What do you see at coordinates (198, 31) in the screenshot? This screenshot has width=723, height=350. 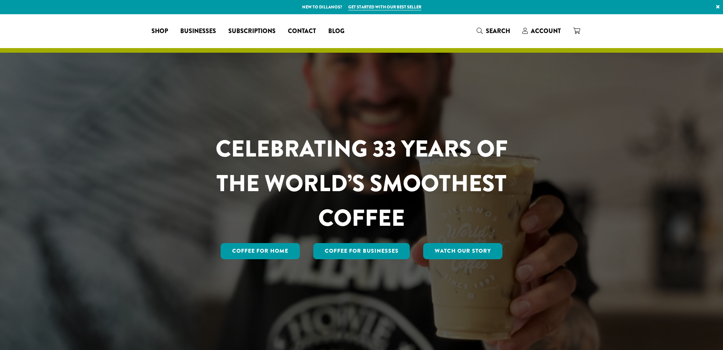 I see `span: Businesses` at bounding box center [198, 31].